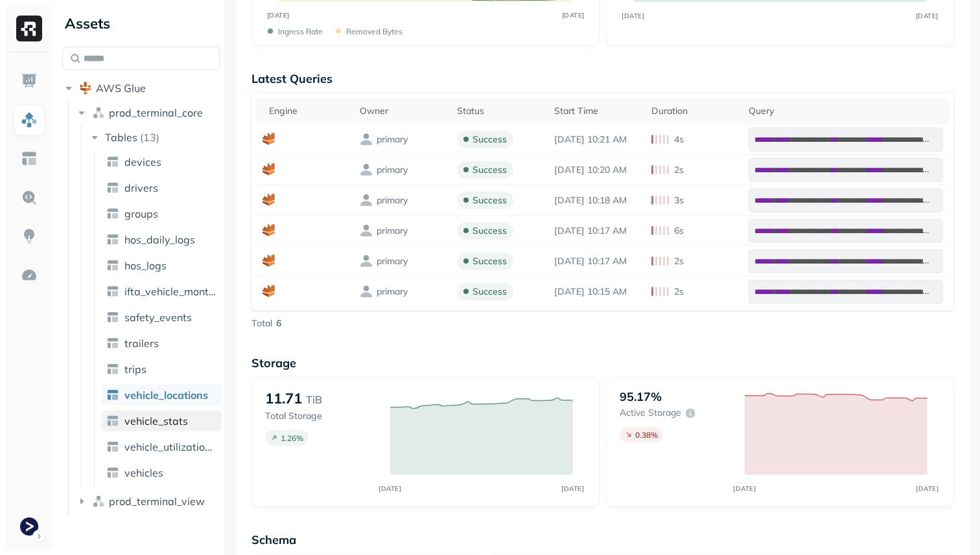 The height and width of the screenshot is (555, 980). What do you see at coordinates (142, 343) in the screenshot?
I see `span: trailers` at bounding box center [142, 343].